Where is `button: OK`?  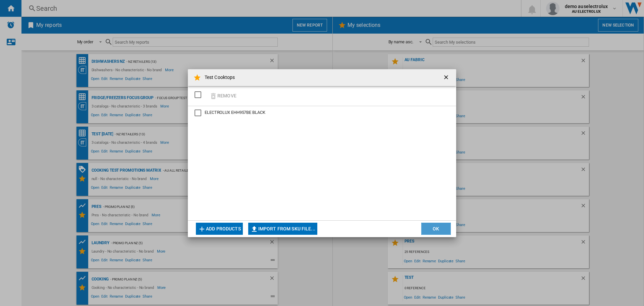 button: OK is located at coordinates (436, 229).